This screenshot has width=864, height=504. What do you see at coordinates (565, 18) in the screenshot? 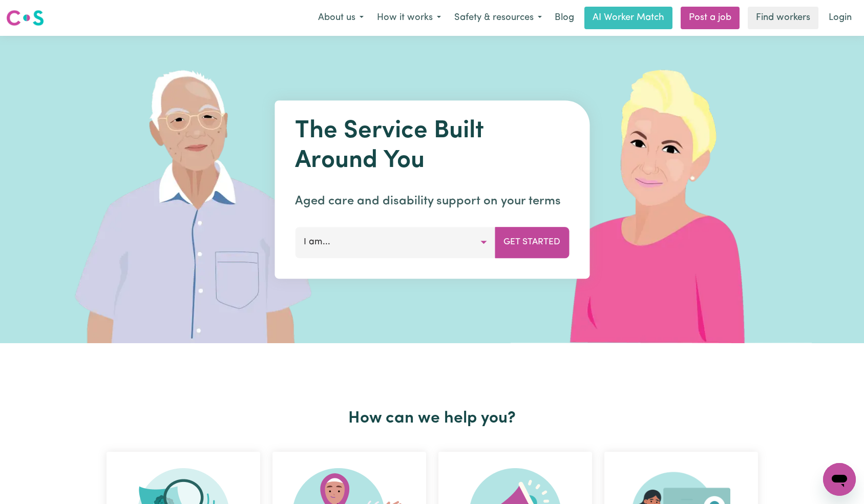
I see `a: Blog` at bounding box center [565, 18].